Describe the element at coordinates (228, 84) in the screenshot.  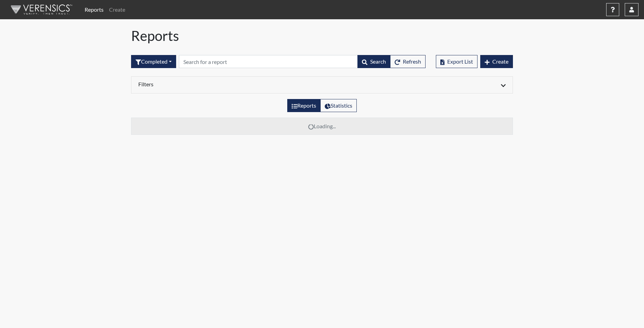
I see `h6: Filters` at that location.